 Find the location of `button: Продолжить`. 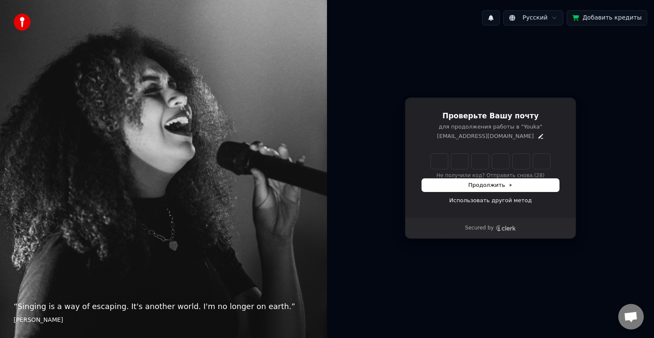

button: Продолжить is located at coordinates (491, 185).